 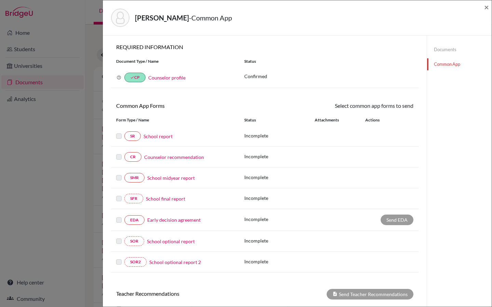 I want to click on a: Counselor profile, so click(x=167, y=78).